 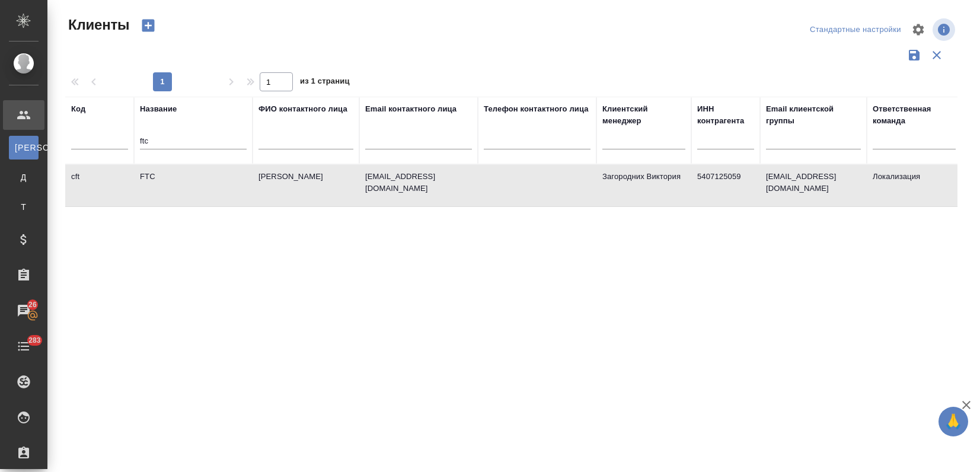 I want to click on span: из 1 страниц, so click(x=325, y=82).